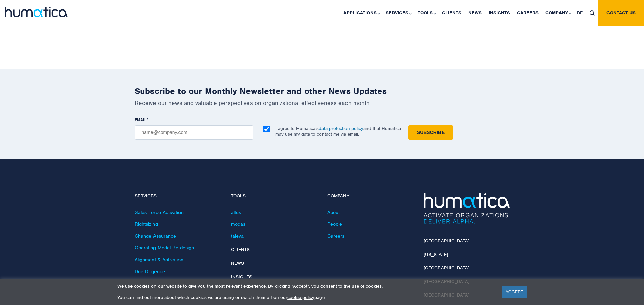 This screenshot has width=644, height=305. Describe the element at coordinates (238, 224) in the screenshot. I see `a: modas` at that location.